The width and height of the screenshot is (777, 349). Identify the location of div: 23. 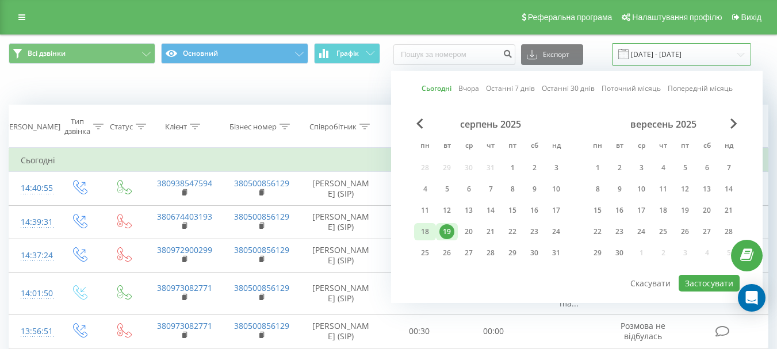
(534, 232).